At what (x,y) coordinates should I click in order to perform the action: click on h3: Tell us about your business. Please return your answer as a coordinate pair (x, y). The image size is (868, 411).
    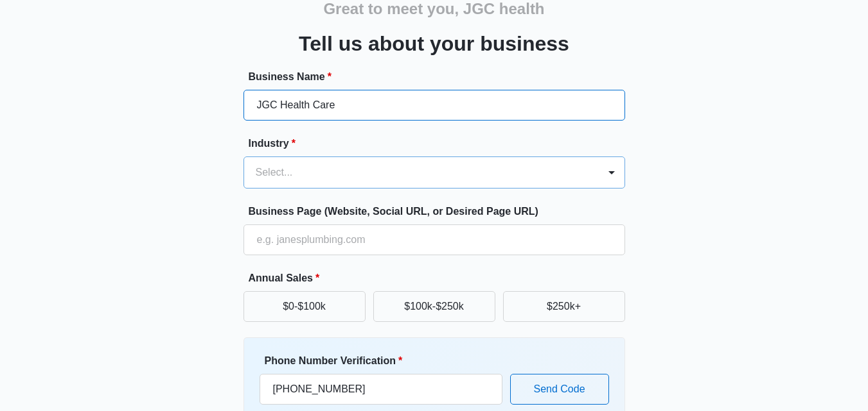
    Looking at the image, I should click on (434, 43).